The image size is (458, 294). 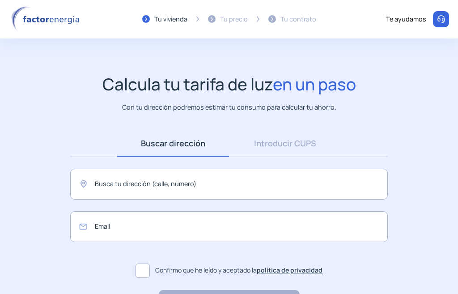 What do you see at coordinates (173, 143) in the screenshot?
I see `a: Buscar dirección` at bounding box center [173, 143].